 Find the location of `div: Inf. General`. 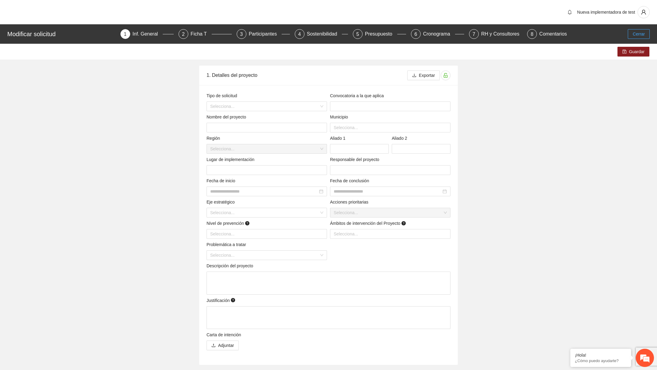

div: Inf. General is located at coordinates (148, 34).